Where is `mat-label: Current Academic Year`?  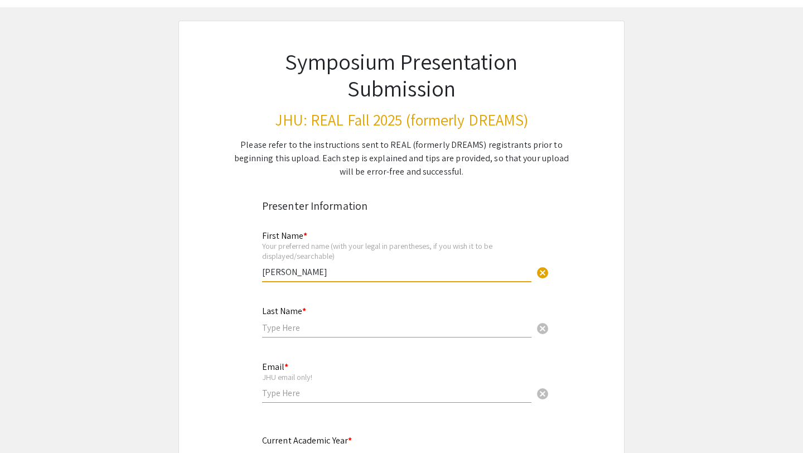
mat-label: Current Academic Year is located at coordinates (307, 440).